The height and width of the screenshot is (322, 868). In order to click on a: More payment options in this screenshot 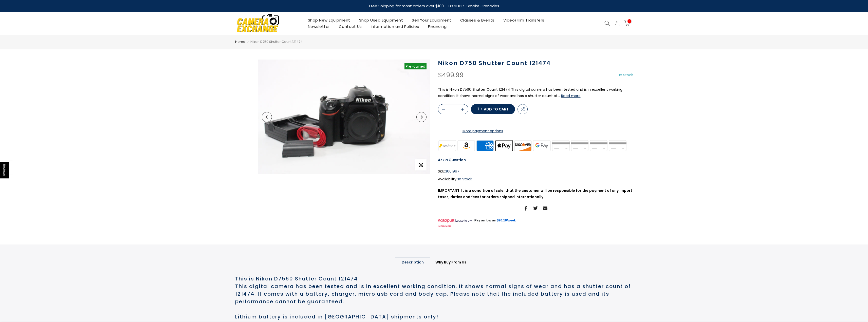, I will do `click(483, 131)`.